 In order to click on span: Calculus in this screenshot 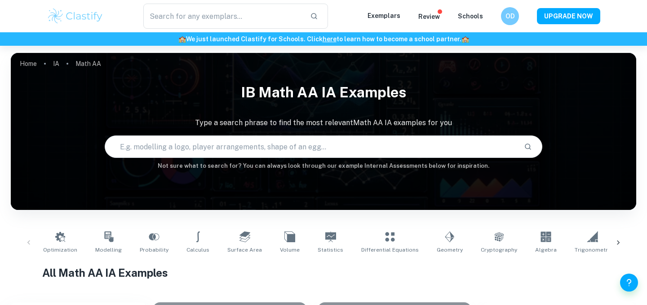, I will do `click(198, 250)`.